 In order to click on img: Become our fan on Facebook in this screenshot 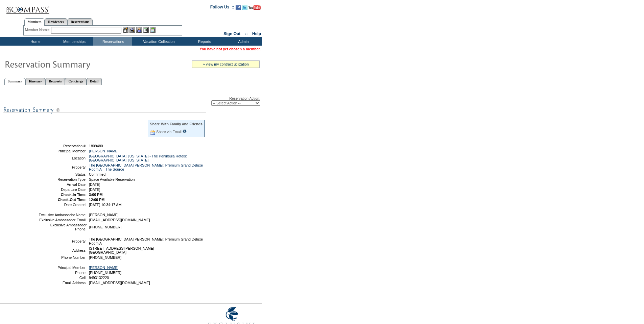, I will do `click(239, 7)`.